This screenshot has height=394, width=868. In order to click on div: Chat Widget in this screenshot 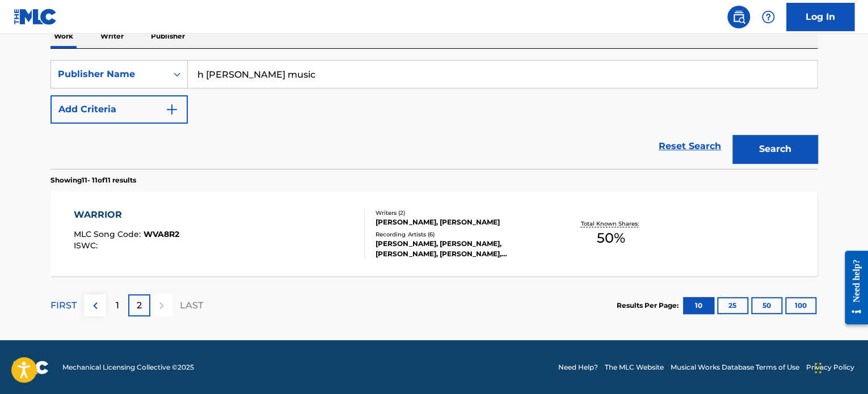, I will do `click(840, 367)`.